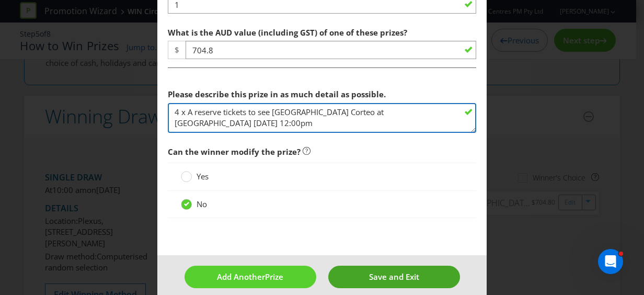 The image size is (644, 295). I want to click on span: Please describe this prize in as much detail as possible., so click(277, 94).